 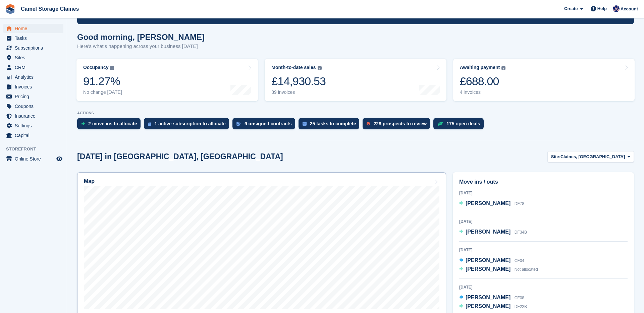 I want to click on a: 1 active subscription to allocate, so click(x=188, y=125).